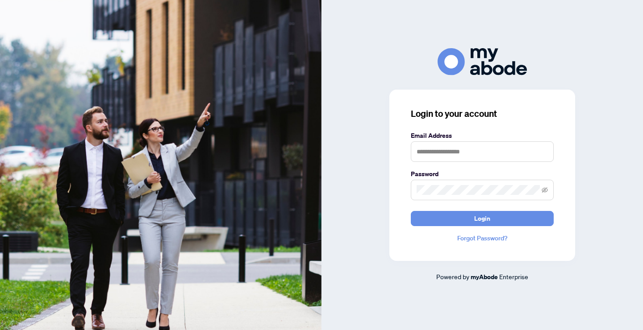  Describe the element at coordinates (482, 219) in the screenshot. I see `button: Login` at that location.